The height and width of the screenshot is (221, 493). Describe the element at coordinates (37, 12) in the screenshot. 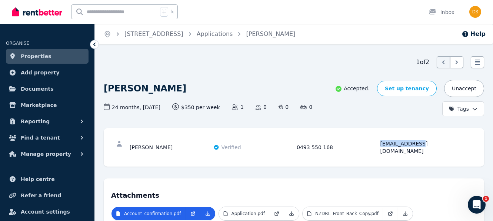

I see `img: RentBetter` at that location.